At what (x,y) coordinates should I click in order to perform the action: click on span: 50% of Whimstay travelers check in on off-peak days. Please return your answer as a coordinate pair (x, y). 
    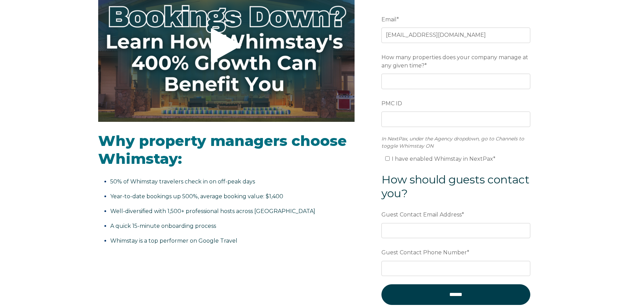
    Looking at the image, I should click on (183, 181).